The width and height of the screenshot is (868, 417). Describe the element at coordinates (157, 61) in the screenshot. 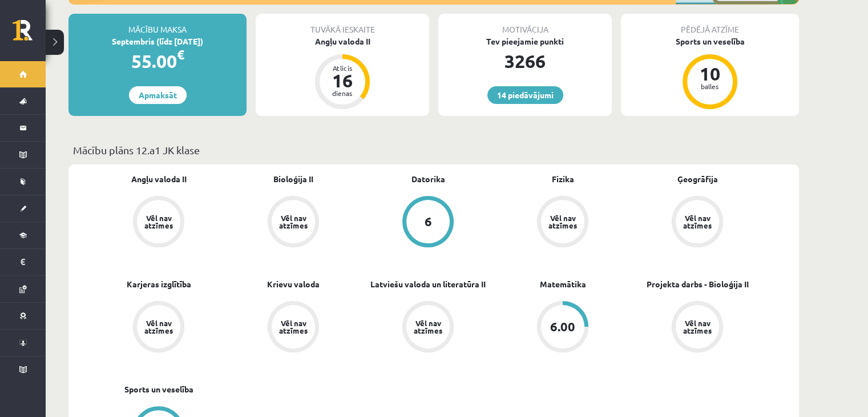

I see `div: 55.00` at that location.